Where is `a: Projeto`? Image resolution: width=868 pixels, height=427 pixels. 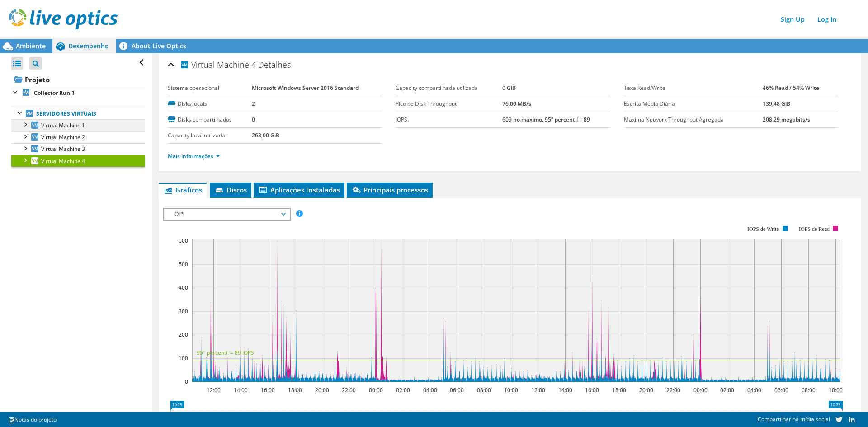
a: Projeto is located at coordinates (78, 80).